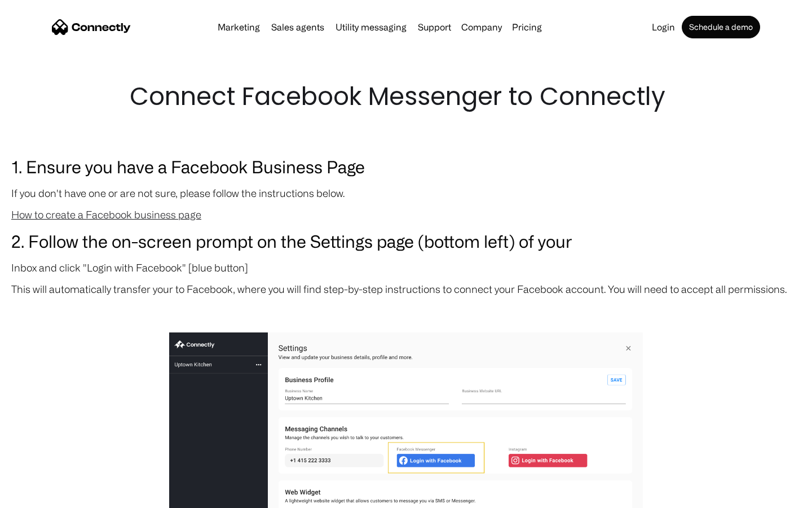 The height and width of the screenshot is (508, 812). I want to click on a: Marketing, so click(239, 27).